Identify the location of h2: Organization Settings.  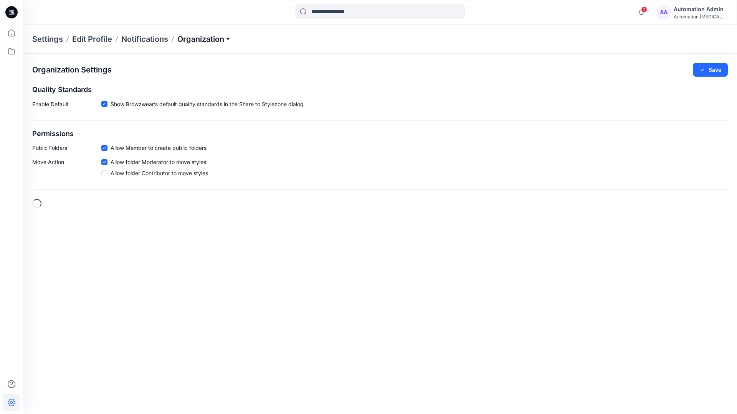
(72, 70).